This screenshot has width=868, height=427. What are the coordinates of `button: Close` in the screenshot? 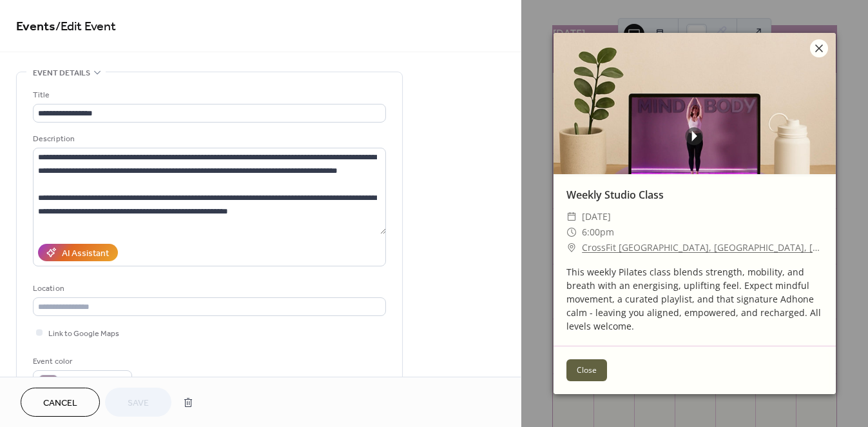 It's located at (587, 370).